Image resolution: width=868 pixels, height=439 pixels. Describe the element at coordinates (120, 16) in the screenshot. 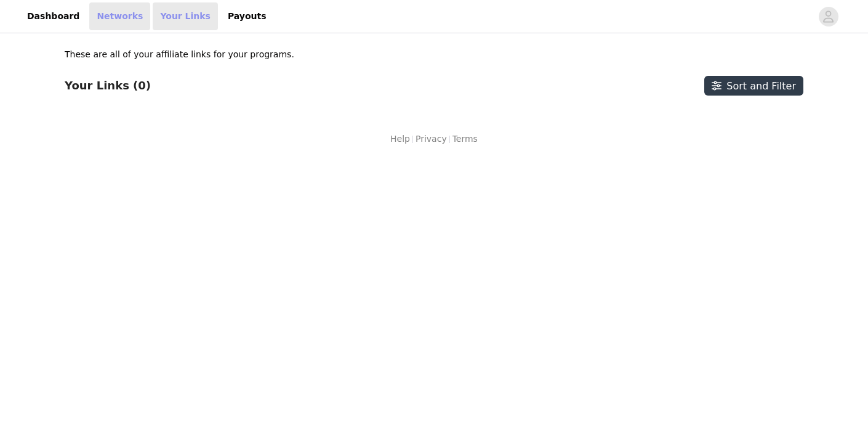

I see `a: Networks` at that location.